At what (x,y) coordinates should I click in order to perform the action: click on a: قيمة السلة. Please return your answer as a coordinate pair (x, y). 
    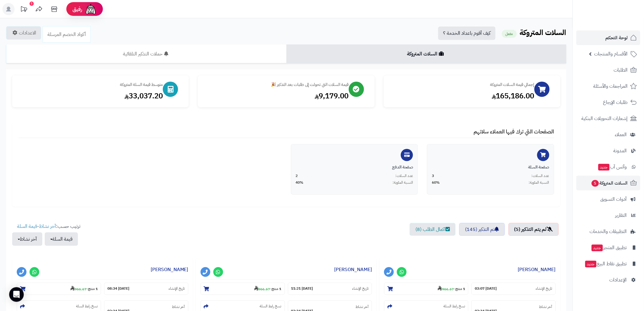
    Looking at the image, I should click on (27, 226).